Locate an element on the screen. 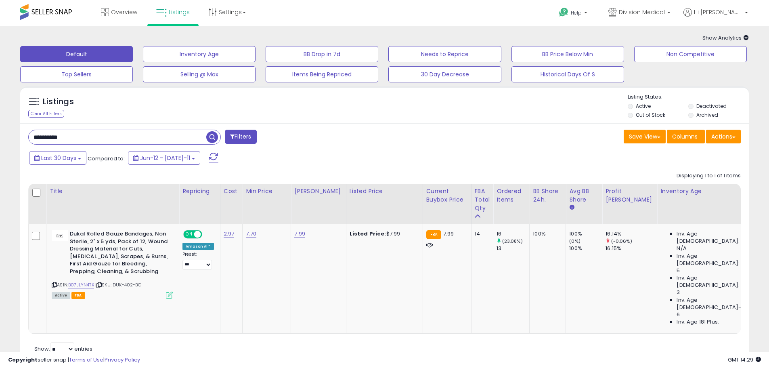  span: All listings currently available for purchase on Amazon is located at coordinates (61, 295).